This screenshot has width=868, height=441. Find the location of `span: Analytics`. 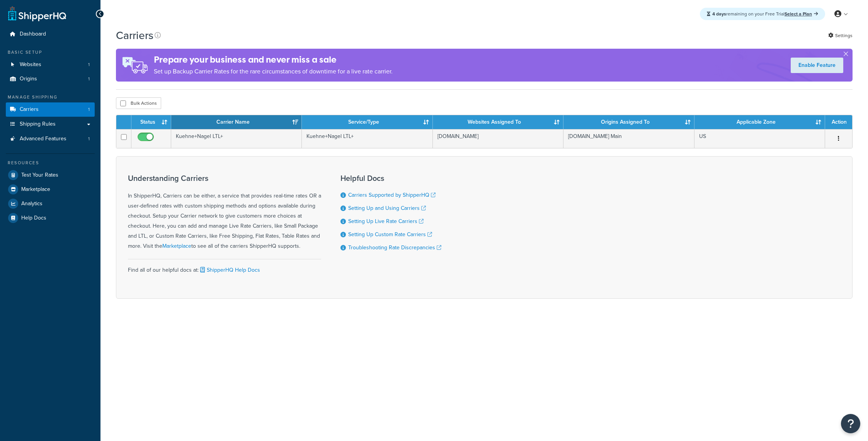

span: Analytics is located at coordinates (31, 203).